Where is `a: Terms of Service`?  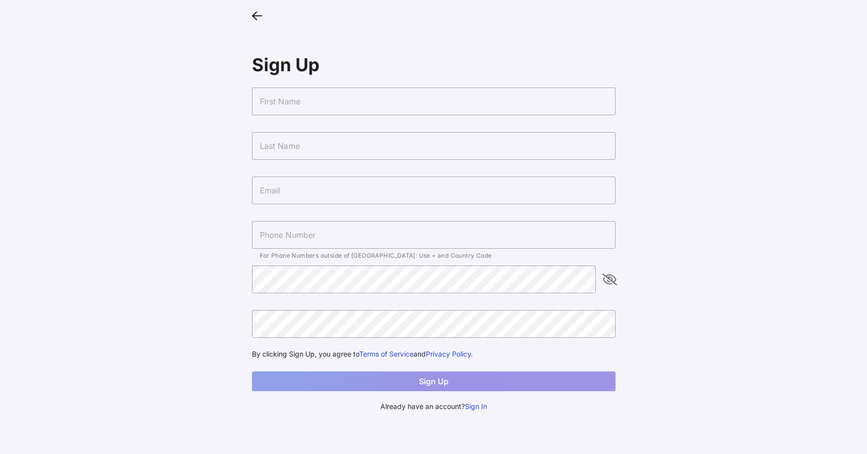 a: Terms of Service is located at coordinates (386, 353).